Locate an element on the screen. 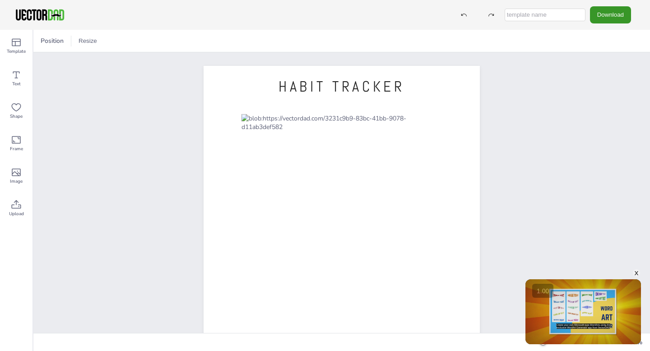 Image resolution: width=650 pixels, height=351 pixels. span: HABIT TRACKER is located at coordinates (342, 87).